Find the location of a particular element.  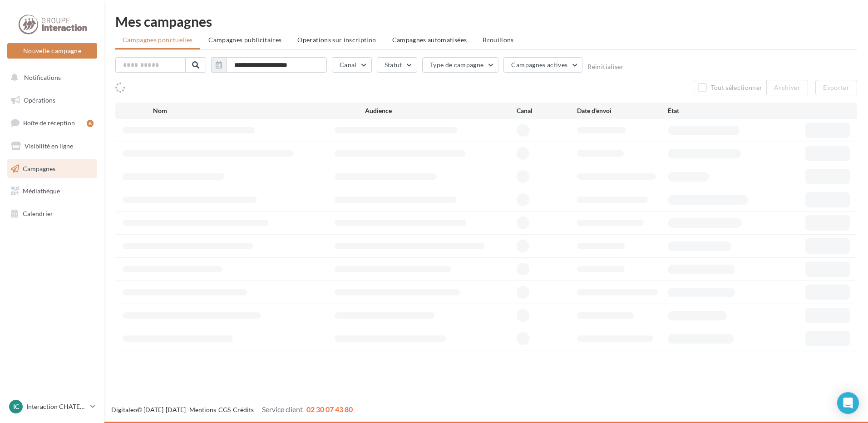

span: Calendrier is located at coordinates (38, 213).